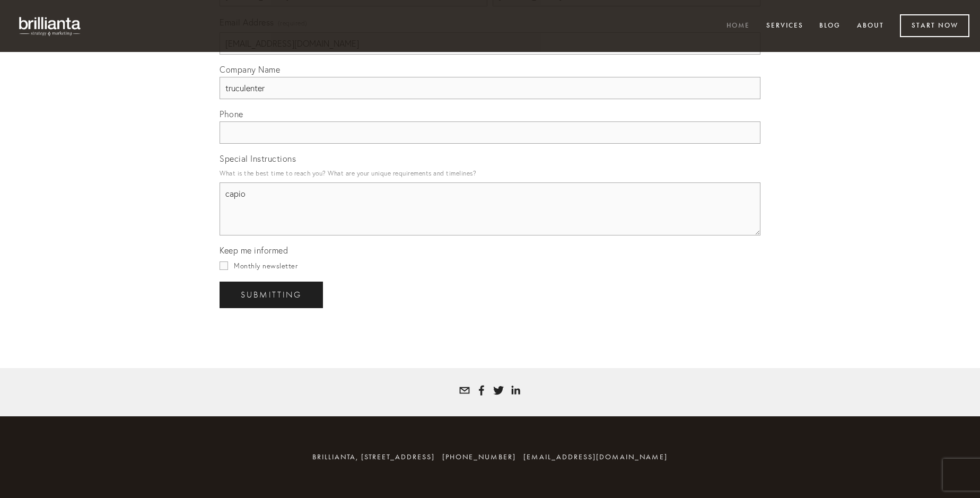 The height and width of the screenshot is (498, 980). I want to click on a: tatyana@brillianta.com, so click(464, 390).